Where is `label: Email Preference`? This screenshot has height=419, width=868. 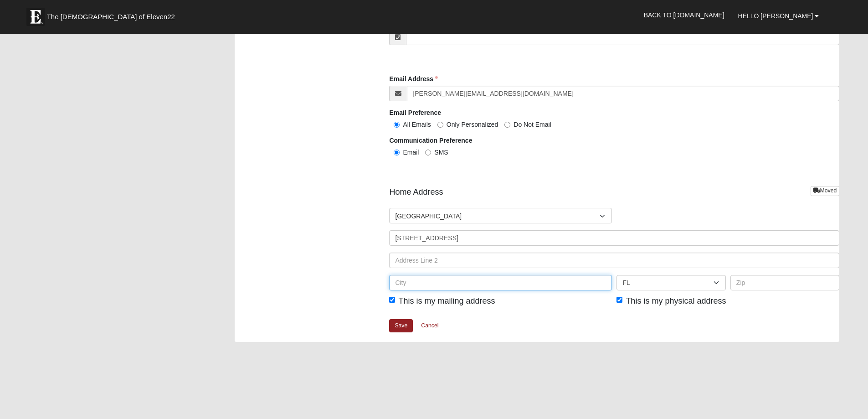
label: Email Preference is located at coordinates (415, 113).